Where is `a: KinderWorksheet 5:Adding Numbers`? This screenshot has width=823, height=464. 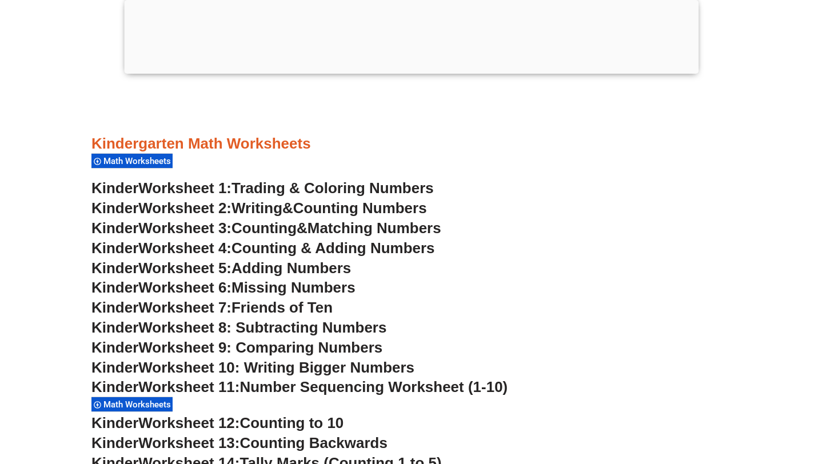
a: KinderWorksheet 5:Adding Numbers is located at coordinates (221, 268).